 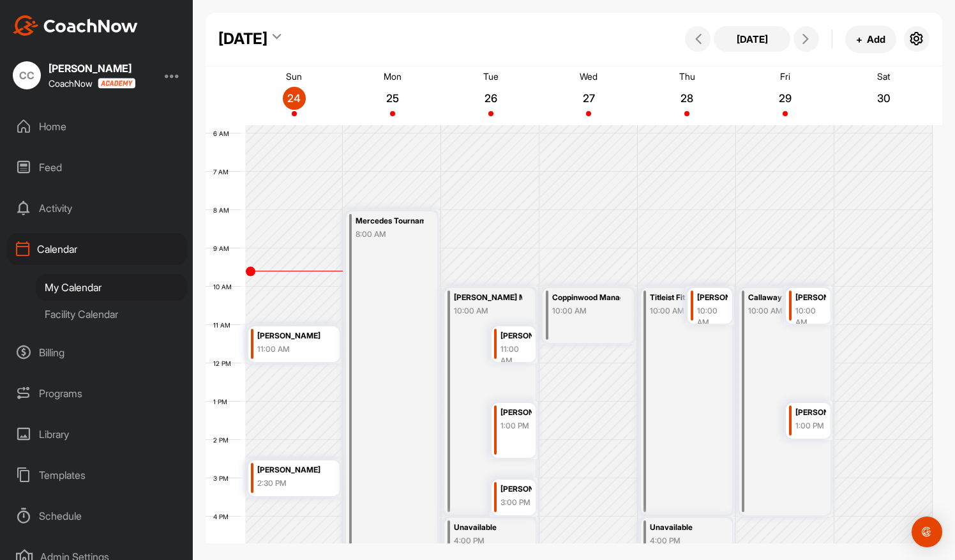 I want to click on div: 9 AM, so click(x=224, y=248).